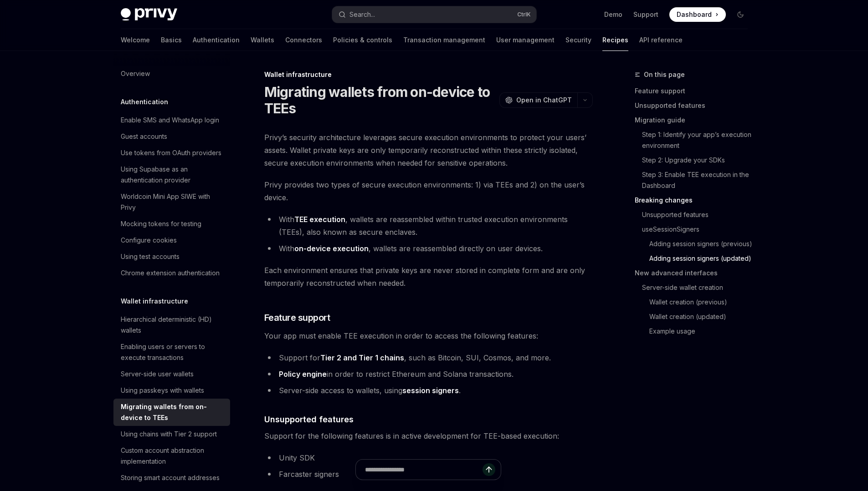 Image resolution: width=868 pixels, height=491 pixels. What do you see at coordinates (155, 301) in the screenshot?
I see `h5: Wallet infrastructure` at bounding box center [155, 301].